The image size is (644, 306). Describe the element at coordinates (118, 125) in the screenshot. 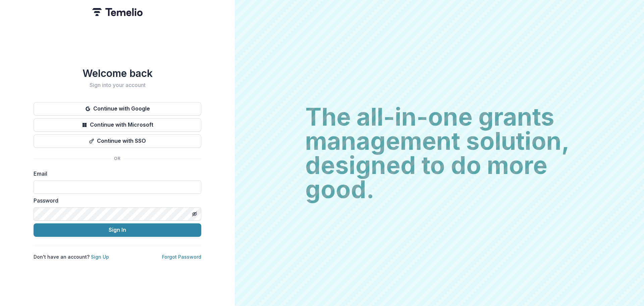

I see `button: Continue with Microsoft` at that location.